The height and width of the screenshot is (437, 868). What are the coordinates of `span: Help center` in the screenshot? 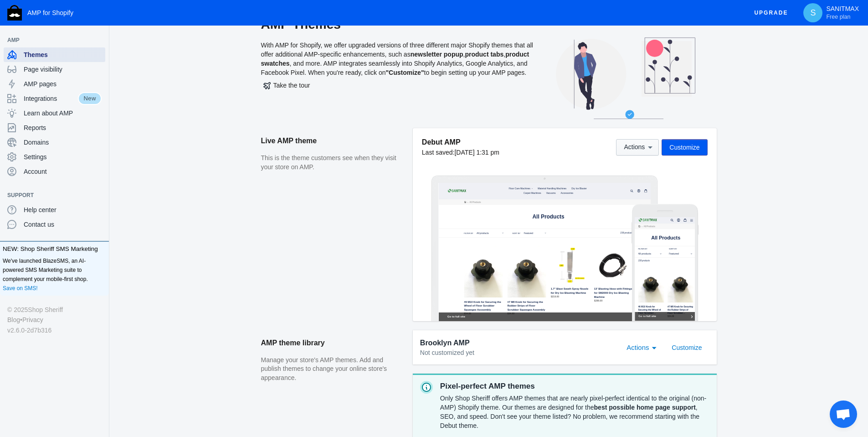 It's located at (63, 210).